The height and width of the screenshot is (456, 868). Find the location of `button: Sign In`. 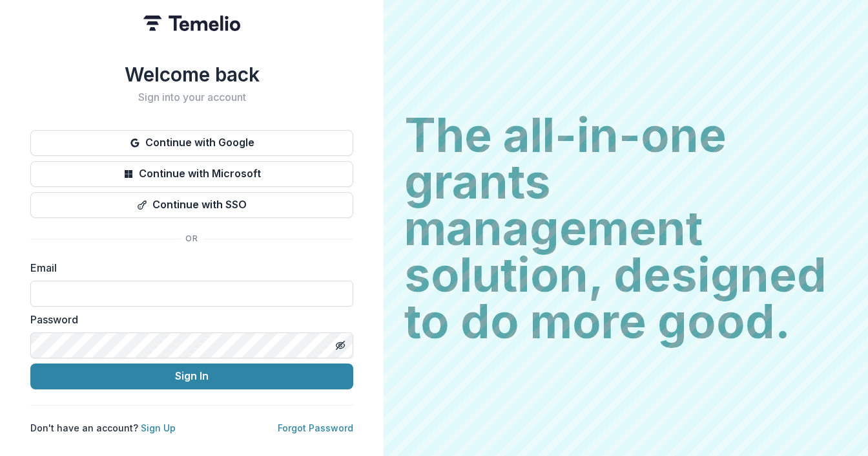

button: Sign In is located at coordinates (192, 376).